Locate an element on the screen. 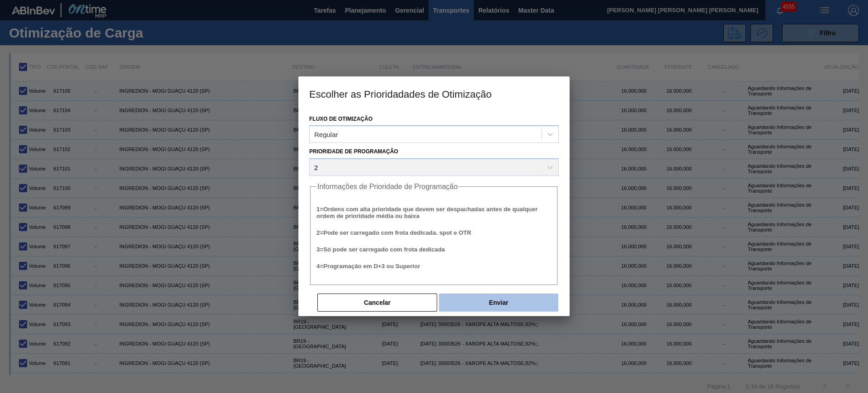  button: Cancelar is located at coordinates (377, 302).